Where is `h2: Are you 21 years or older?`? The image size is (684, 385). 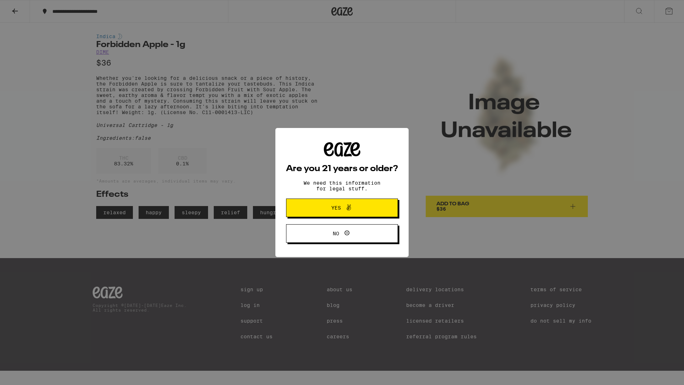
h2: Are you 21 years or older? is located at coordinates (342, 169).